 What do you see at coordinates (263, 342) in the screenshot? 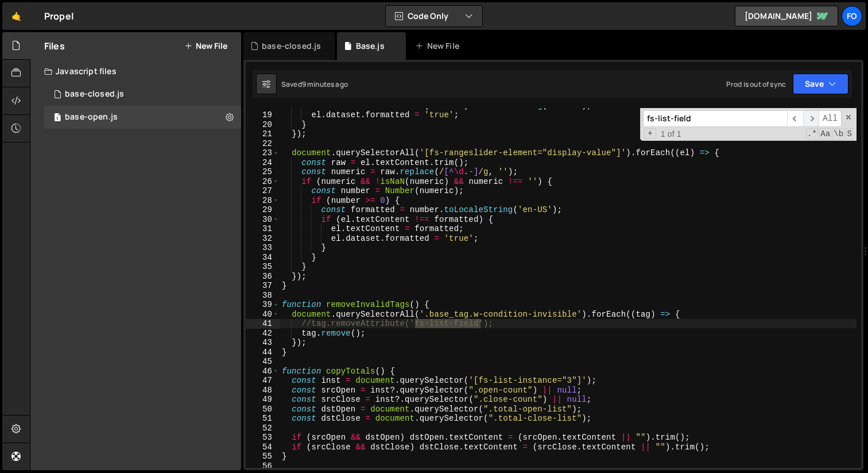
I see `div: 43` at bounding box center [263, 342].